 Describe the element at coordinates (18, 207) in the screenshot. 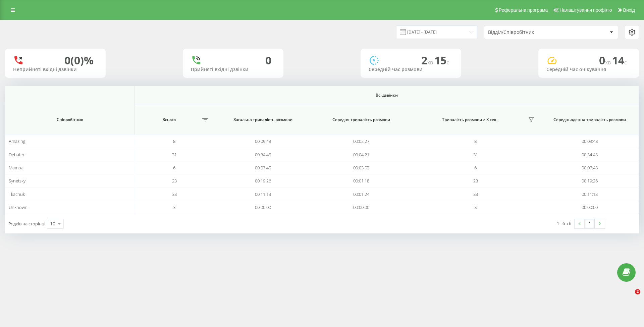

I see `span: Unknown` at that location.